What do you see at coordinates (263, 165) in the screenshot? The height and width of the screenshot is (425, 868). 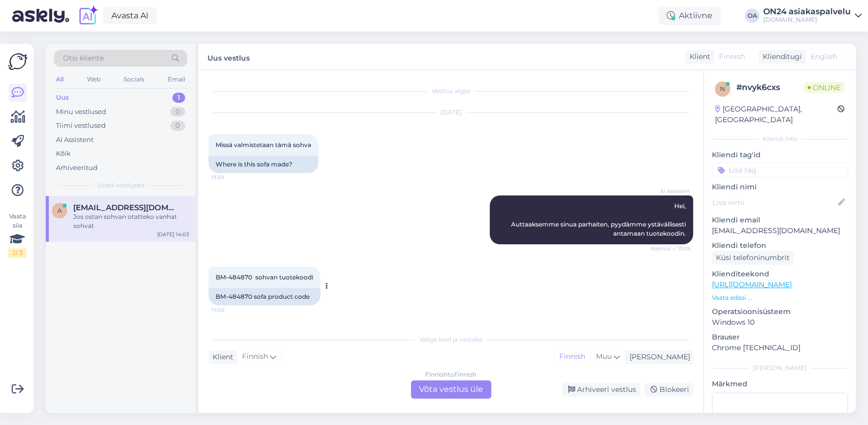 I see `div: Where is this sofa made?` at bounding box center [263, 165].